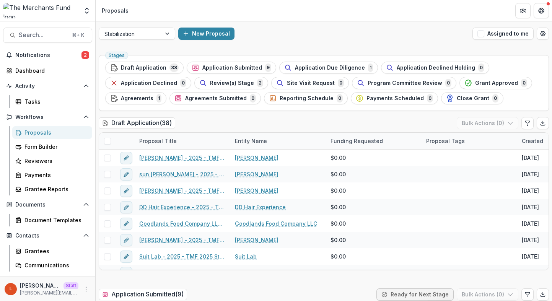 The height and width of the screenshot is (301, 552). I want to click on button: Application Submitted9, so click(231, 68).